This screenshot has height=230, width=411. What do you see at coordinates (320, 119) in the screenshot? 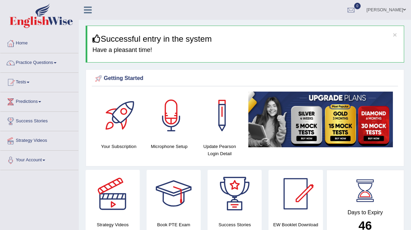
I see `img: small5.jpg` at bounding box center [320, 119].